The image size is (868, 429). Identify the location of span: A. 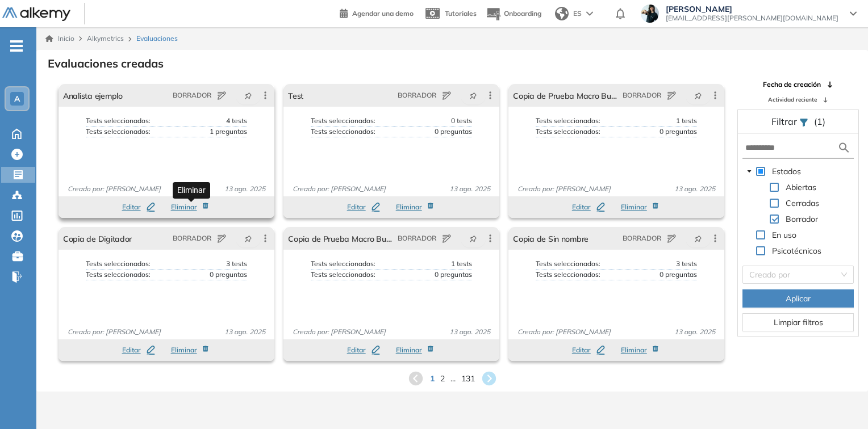
(17, 99).